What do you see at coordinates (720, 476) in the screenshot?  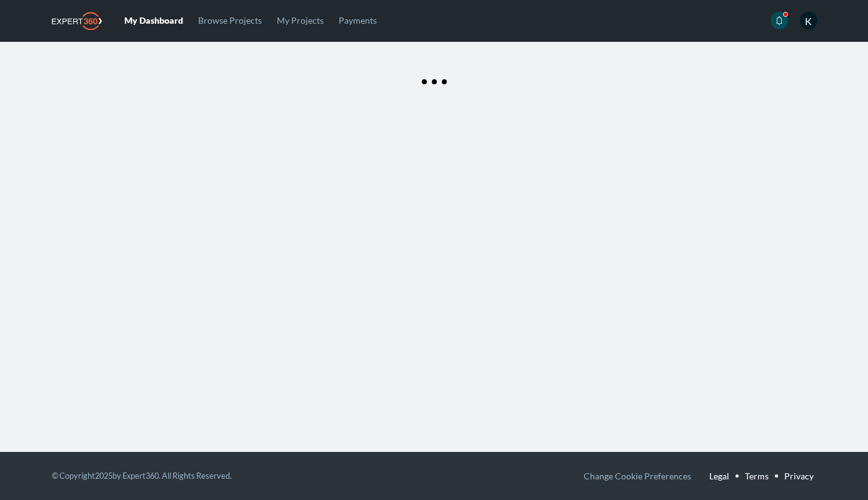 I see `a: Legal` at bounding box center [720, 476].